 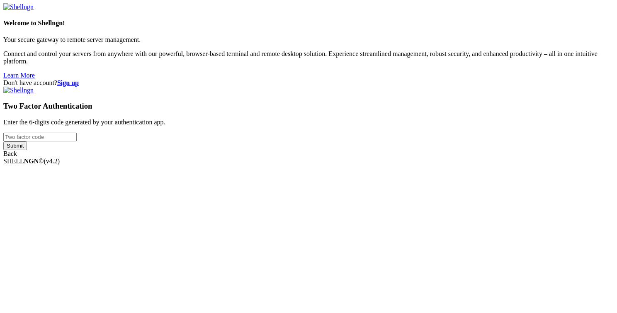 I want to click on span: SHELL ©, so click(x=32, y=161).